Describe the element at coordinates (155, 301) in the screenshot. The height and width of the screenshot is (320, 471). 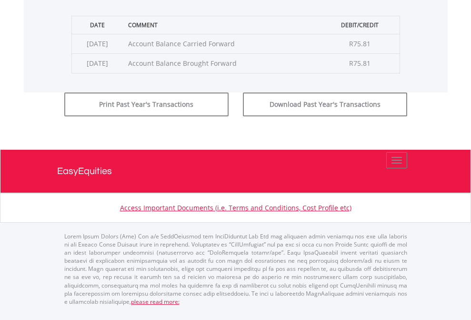
I see `a: please read more:` at that location.